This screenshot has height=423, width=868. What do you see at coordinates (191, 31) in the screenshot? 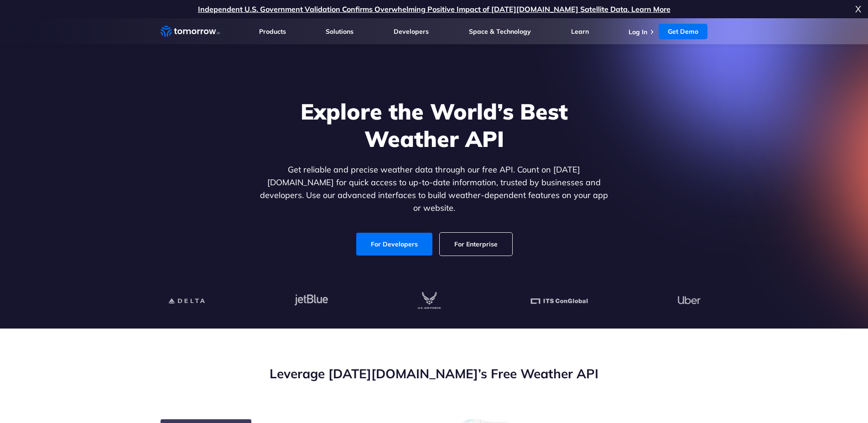
I see `a: Home link` at bounding box center [191, 31].